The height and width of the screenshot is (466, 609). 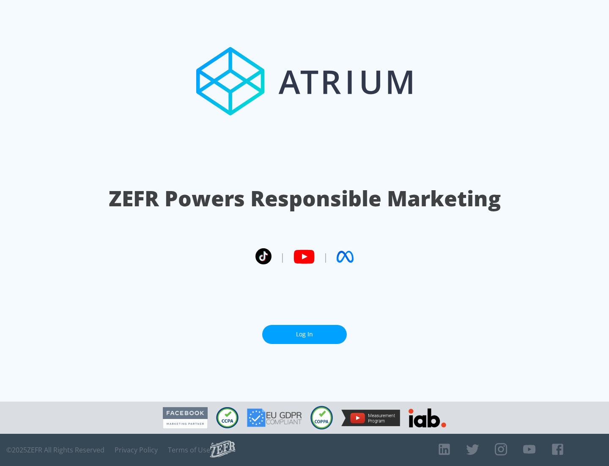 What do you see at coordinates (185, 417) in the screenshot?
I see `img: Facebook Marketing Partner` at bounding box center [185, 417].